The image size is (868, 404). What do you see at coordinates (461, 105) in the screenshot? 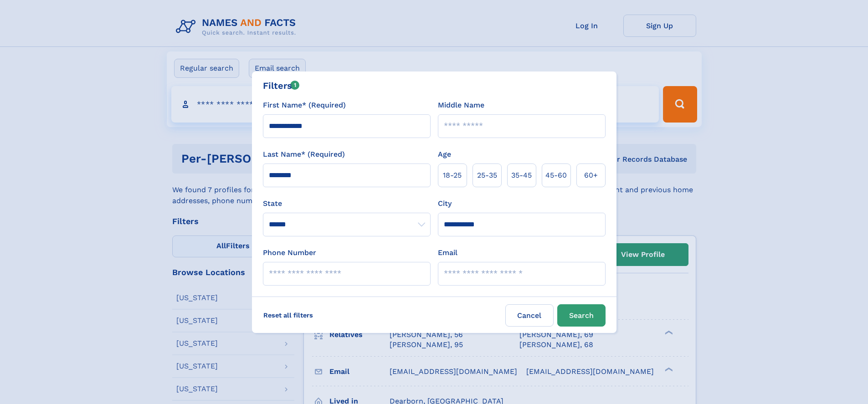
I see `label: Middle Name` at bounding box center [461, 105].